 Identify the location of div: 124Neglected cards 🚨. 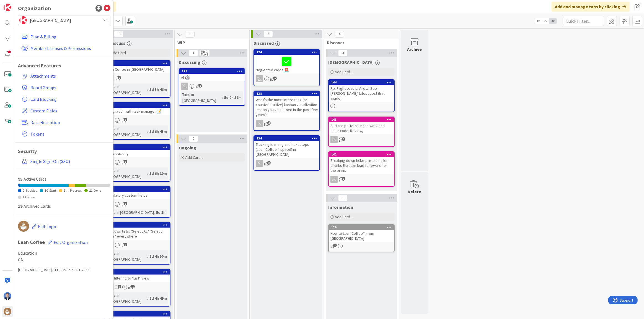
(286, 62).